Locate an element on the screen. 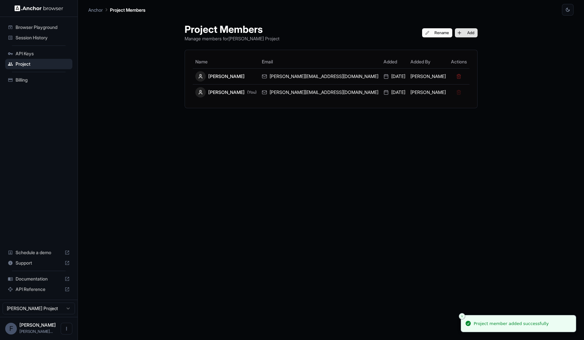  div: API Keys is located at coordinates (39, 54).